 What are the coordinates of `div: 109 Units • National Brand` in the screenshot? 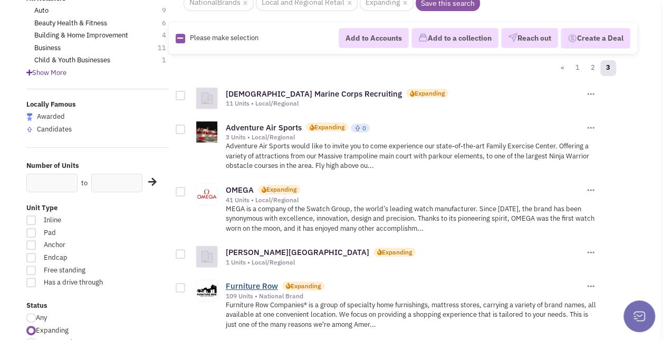 It's located at (405, 296).